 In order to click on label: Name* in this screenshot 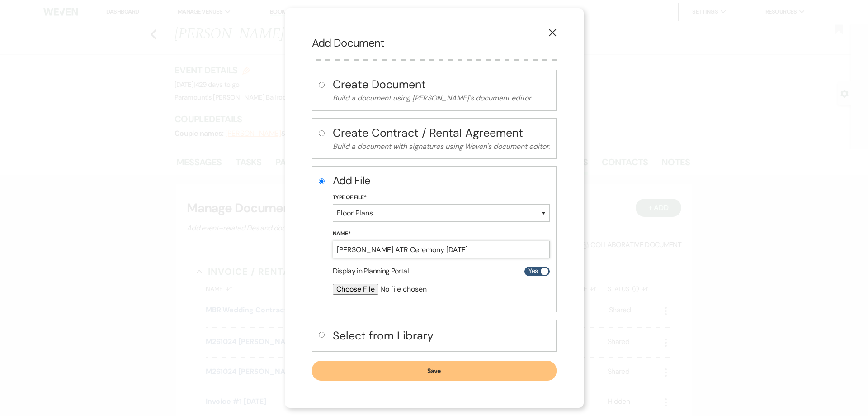, I will do `click(441, 234)`.